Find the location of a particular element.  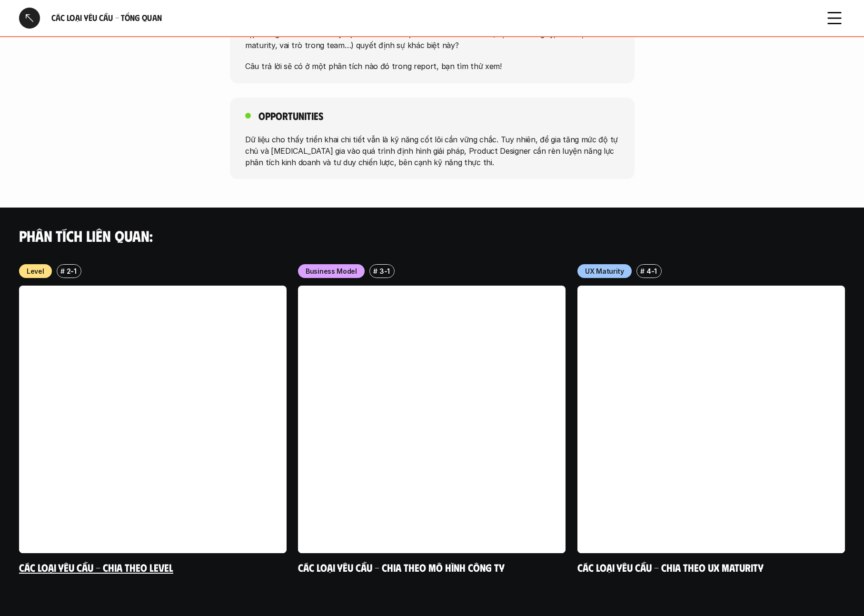

p: 2-1 is located at coordinates (71, 271).